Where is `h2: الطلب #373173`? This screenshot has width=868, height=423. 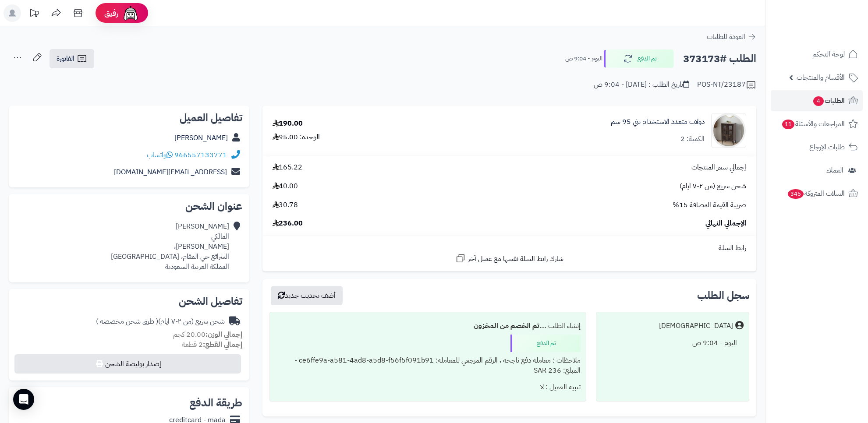 h2: الطلب #373173 is located at coordinates (720, 58).